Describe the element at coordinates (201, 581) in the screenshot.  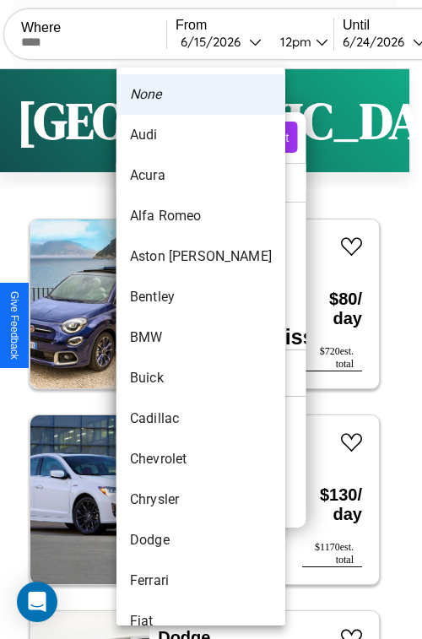
I see `li: Ferrari` at that location.